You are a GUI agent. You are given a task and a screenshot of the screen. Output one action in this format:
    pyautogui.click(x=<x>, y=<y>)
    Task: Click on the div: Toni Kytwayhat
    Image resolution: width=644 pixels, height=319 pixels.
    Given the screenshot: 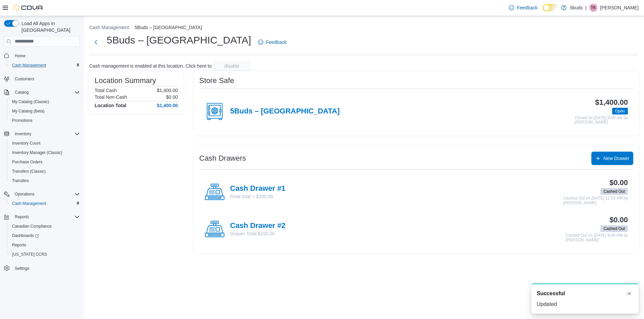 What is the action you would take?
    pyautogui.click(x=593, y=8)
    